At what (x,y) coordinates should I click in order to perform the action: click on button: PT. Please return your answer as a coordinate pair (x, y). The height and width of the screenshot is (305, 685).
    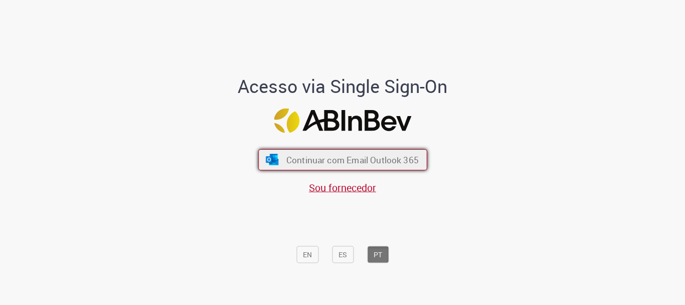
    Looking at the image, I should click on (378, 254).